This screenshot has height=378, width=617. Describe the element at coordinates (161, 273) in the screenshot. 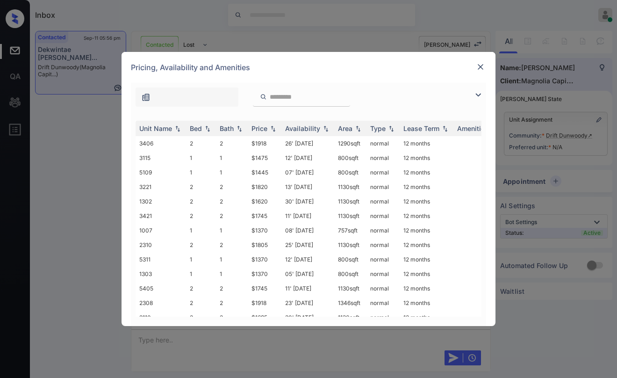

I see `td: 1303` at that location.